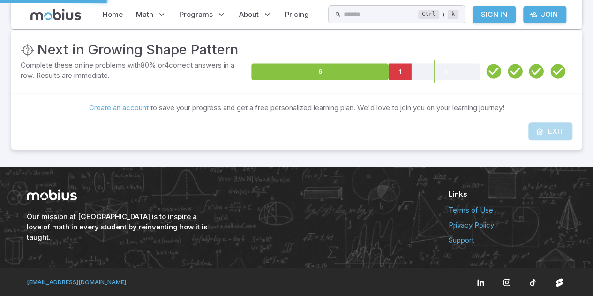  Describe the element at coordinates (428, 15) in the screenshot. I see `kbd: Ctrl` at that location.